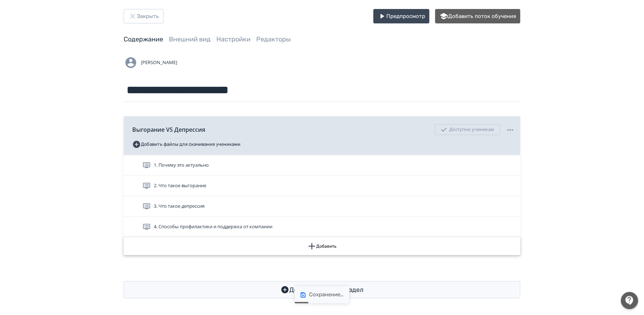 The width and height of the screenshot is (644, 315). Describe the element at coordinates (143, 16) in the screenshot. I see `button: Закрыть` at that location.